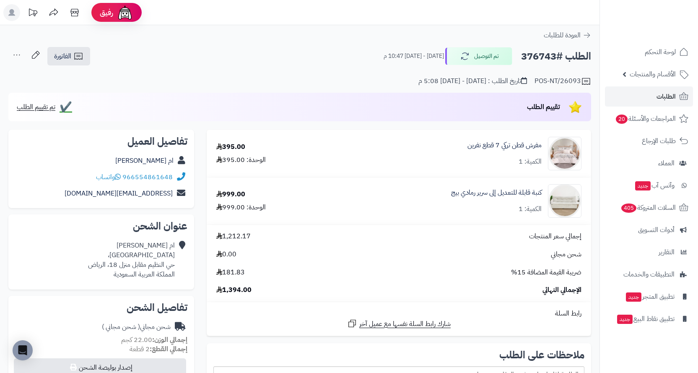  Describe the element at coordinates (230, 147) in the screenshot. I see `div: 395.00` at that location.